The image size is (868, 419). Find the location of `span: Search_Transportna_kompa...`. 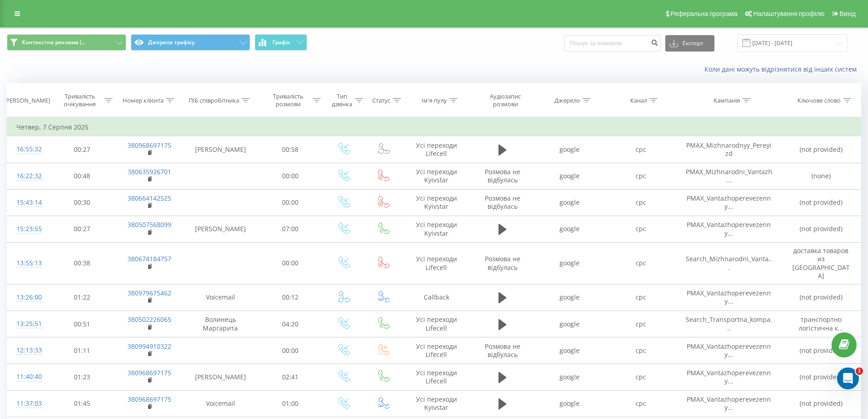

span: Search_Transportna_kompa... is located at coordinates (730, 323).